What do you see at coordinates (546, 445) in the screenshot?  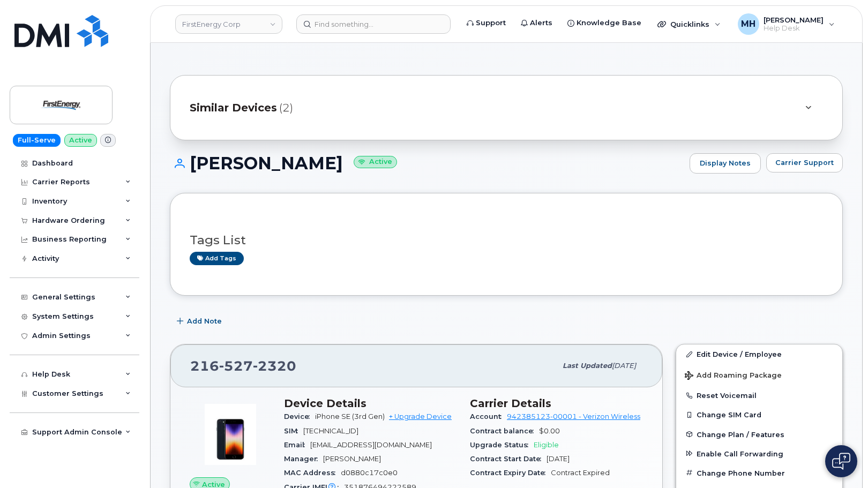 I see `span: Eligible` at bounding box center [546, 445].